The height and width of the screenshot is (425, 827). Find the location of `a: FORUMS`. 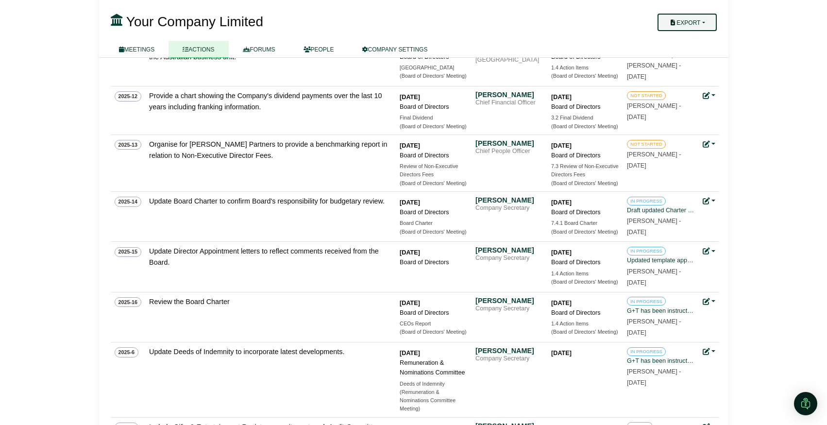

a: FORUMS is located at coordinates (259, 49).